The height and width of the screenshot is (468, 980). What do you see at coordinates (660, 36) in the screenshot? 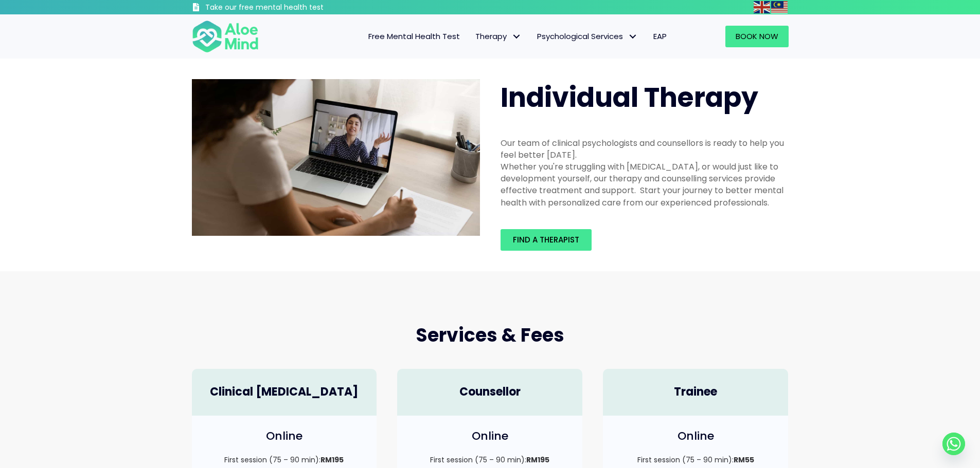
I see `span: EAP` at bounding box center [660, 36].